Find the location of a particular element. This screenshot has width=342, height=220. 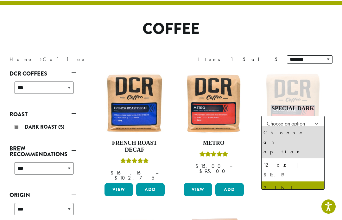

bdi: 15.00 is located at coordinates (209, 166).